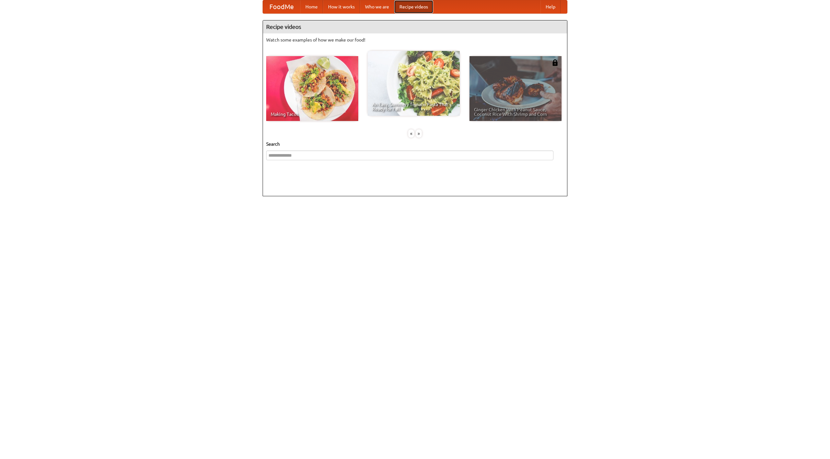 The image size is (830, 459). What do you see at coordinates (414, 83) in the screenshot?
I see `a: An Easy, Summery Tomato Pasta That's Ready for Fall` at bounding box center [414, 83].